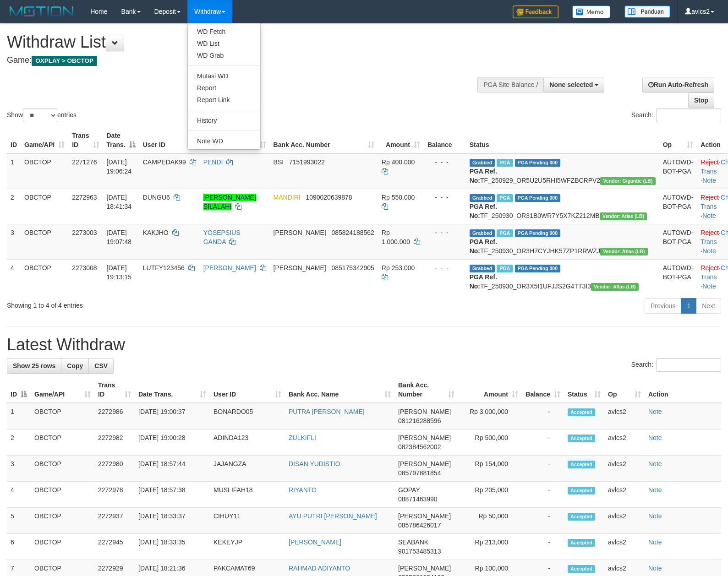  What do you see at coordinates (419, 525) in the screenshot?
I see `span: Copy 085786426017 to clipboard` at bounding box center [419, 525].